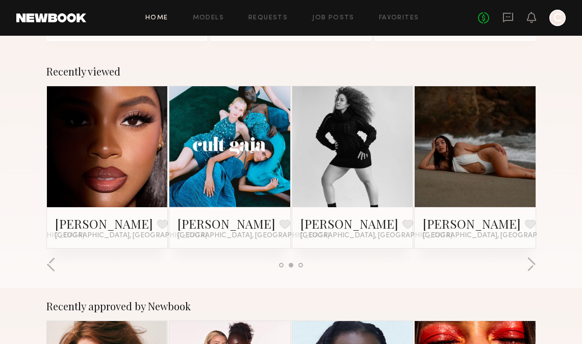  Describe the element at coordinates (268, 18) in the screenshot. I see `a: Requests` at that location.